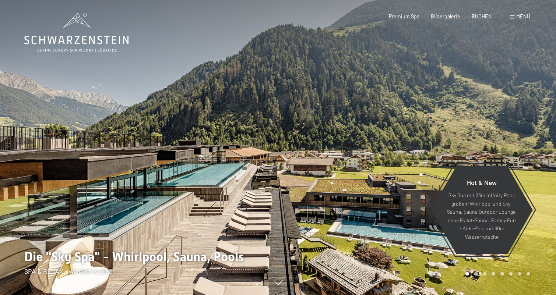  I want to click on span: Menü, so click(523, 16).